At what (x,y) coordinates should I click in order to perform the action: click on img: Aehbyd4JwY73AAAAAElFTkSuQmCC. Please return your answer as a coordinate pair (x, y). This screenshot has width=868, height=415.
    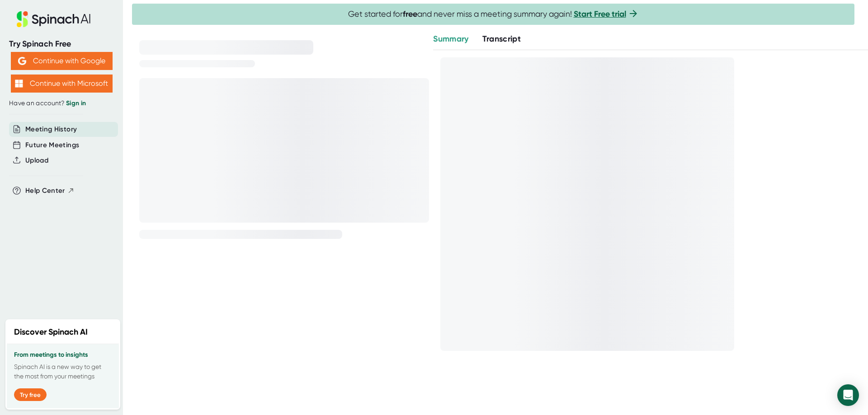
    Looking at the image, I should click on (22, 61).